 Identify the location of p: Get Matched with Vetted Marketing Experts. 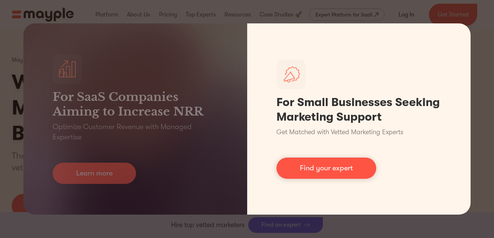
(340, 132).